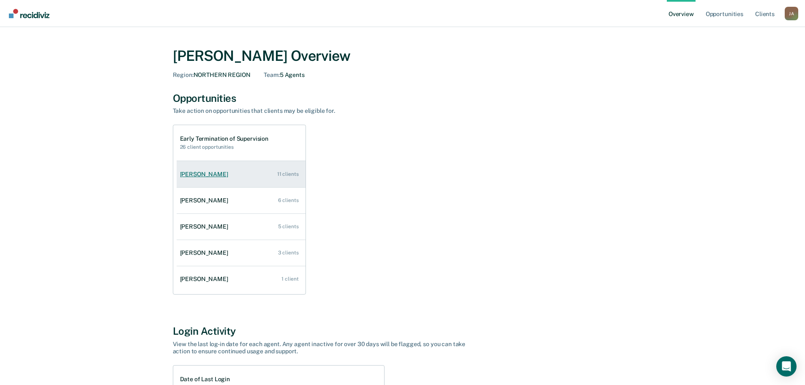 Image resolution: width=805 pixels, height=385 pixels. What do you see at coordinates (787, 367) in the screenshot?
I see `div: Open Intercom Messenger` at bounding box center [787, 367].